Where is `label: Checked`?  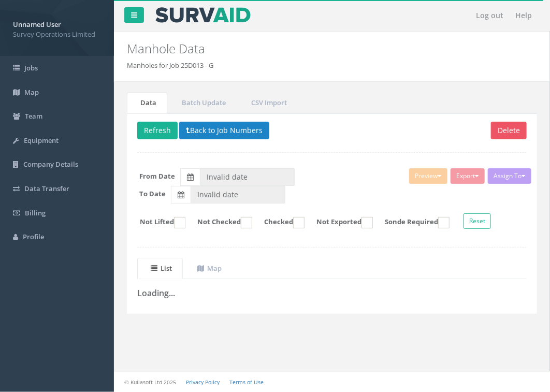
label: Checked is located at coordinates (279, 222).